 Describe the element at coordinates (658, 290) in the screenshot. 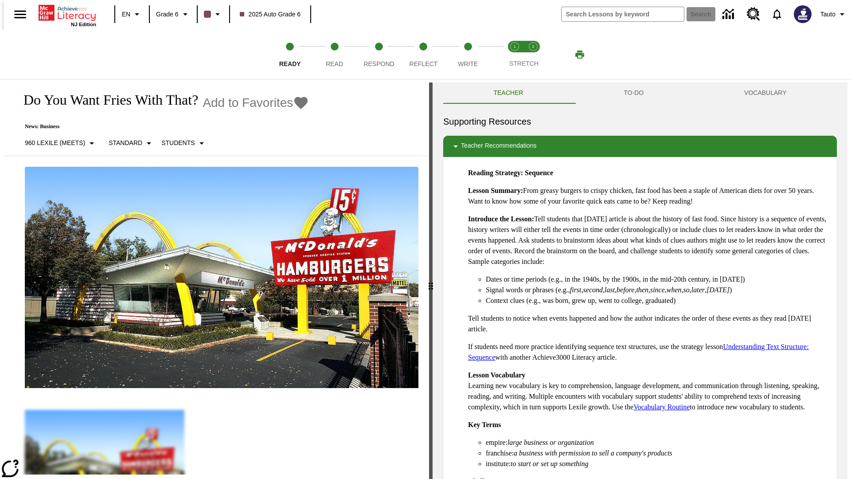

I see `li: Signal words or phrases (e.g., , , , , , , , , , )` at that location.